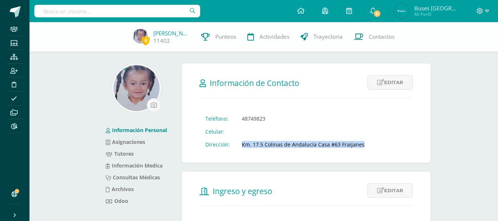  Describe the element at coordinates (134, 165) in the screenshot. I see `a: Información Medica` at that location.